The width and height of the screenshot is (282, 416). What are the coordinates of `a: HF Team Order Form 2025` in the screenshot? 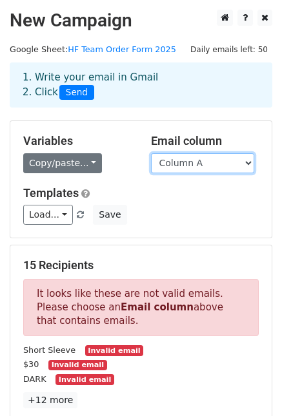 It's located at (122, 49).